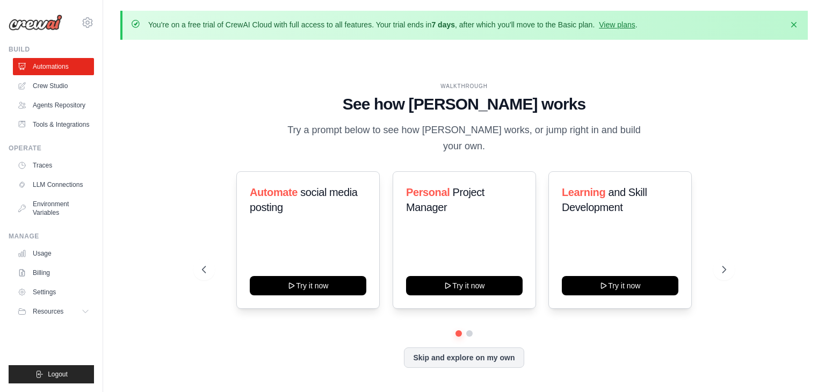  What do you see at coordinates (583, 192) in the screenshot?
I see `span: Learning` at bounding box center [583, 192].